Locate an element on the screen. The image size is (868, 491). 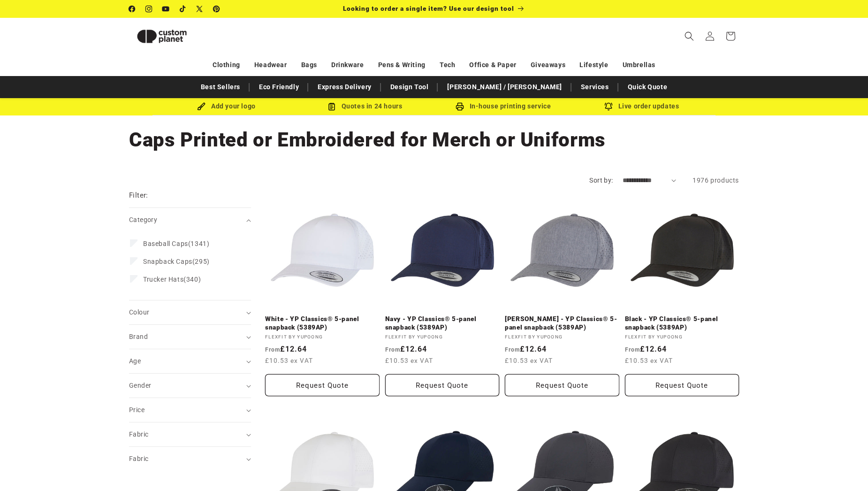
a: Lifestyle is located at coordinates (593, 65).